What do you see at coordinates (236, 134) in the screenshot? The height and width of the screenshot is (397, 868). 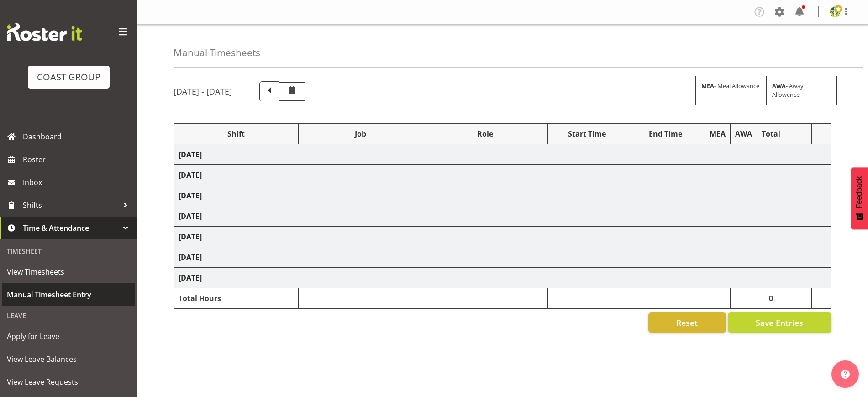 I see `div: Shift` at bounding box center [236, 134].